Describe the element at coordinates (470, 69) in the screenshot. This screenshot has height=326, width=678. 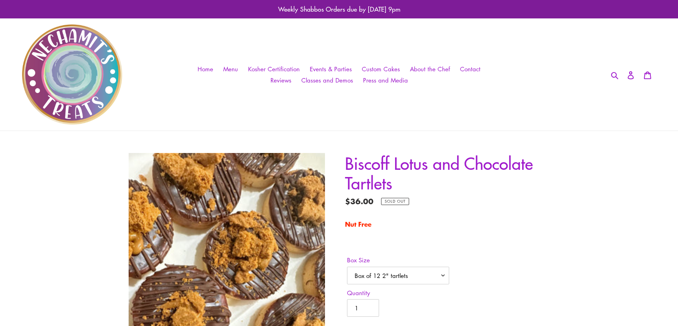
I see `a: Contact` at that location.